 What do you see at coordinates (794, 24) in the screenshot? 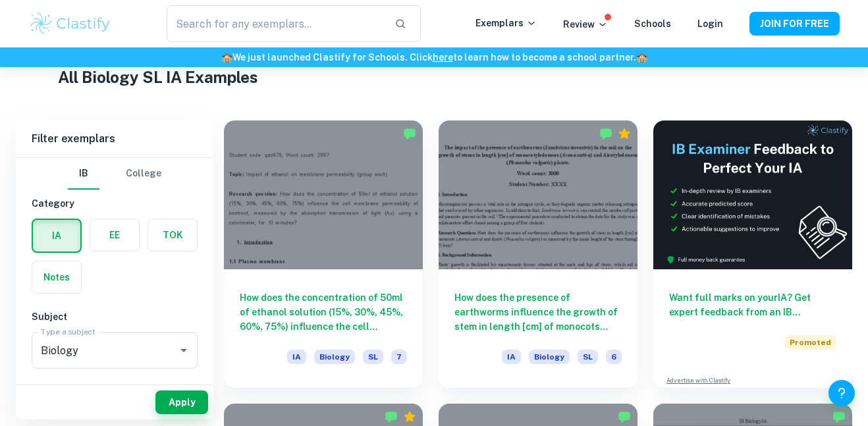
I see `button: JOIN FOR FREE` at bounding box center [794, 24].